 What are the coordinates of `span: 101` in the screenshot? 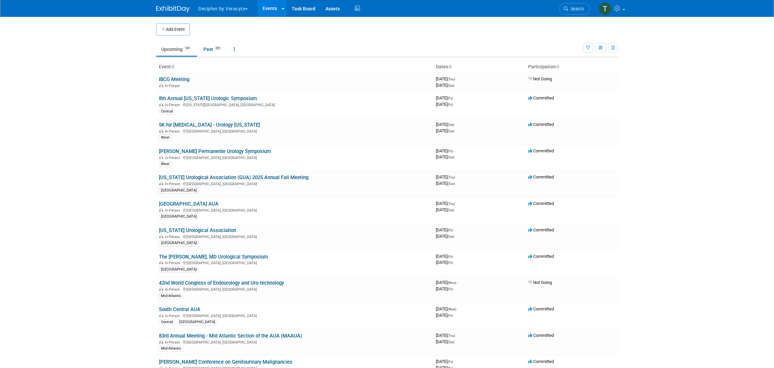 It's located at (187, 48).